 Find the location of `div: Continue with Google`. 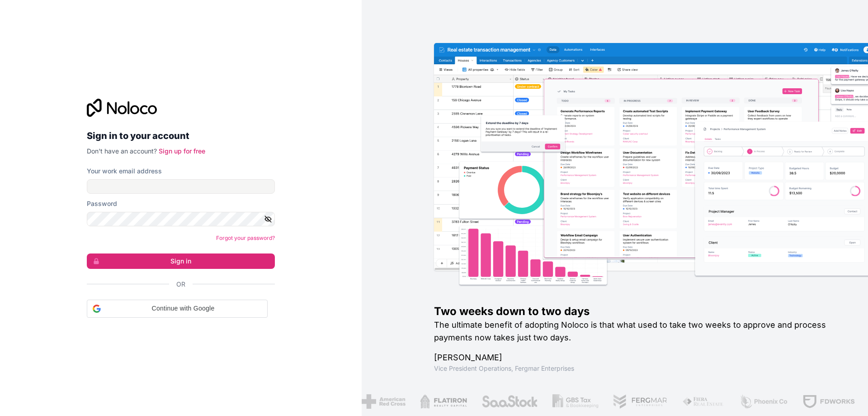

div: Continue with Google is located at coordinates (177, 308).